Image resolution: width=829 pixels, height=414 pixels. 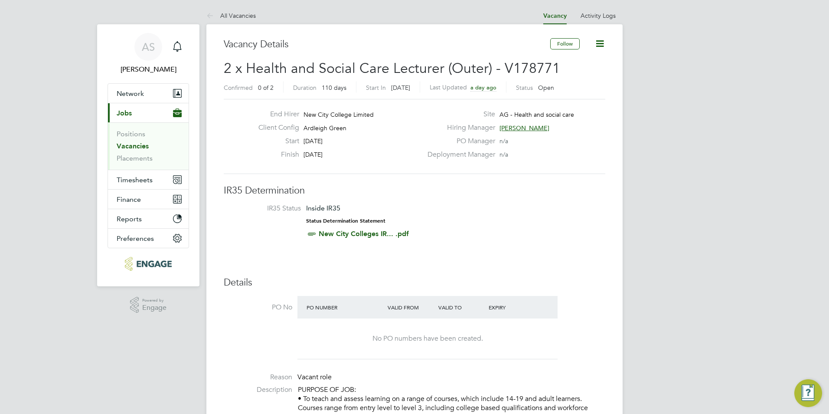 I want to click on label: PO No, so click(x=258, y=307).